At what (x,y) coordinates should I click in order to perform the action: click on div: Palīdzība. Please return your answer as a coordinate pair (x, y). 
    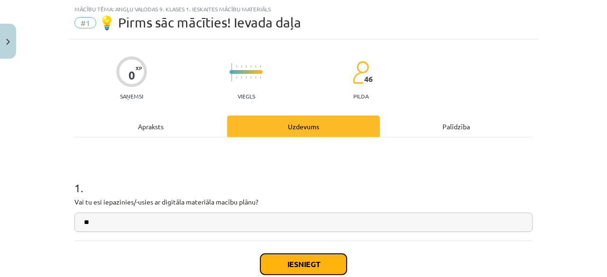
    Looking at the image, I should click on (456, 126).